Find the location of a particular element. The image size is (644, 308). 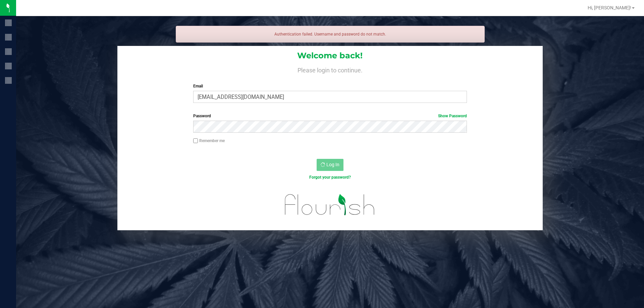

h4: Please login to continue. is located at coordinates (330, 70).